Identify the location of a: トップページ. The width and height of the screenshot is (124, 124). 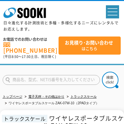
(12, 96).